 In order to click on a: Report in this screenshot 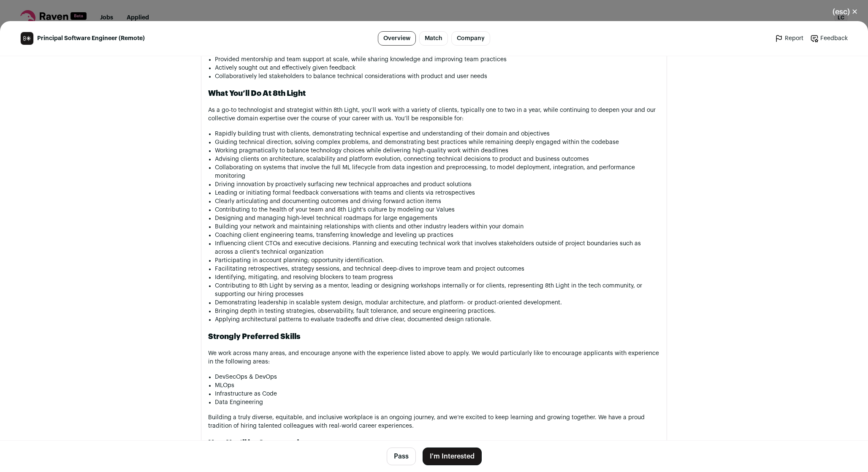, I will do `click(789, 38)`.